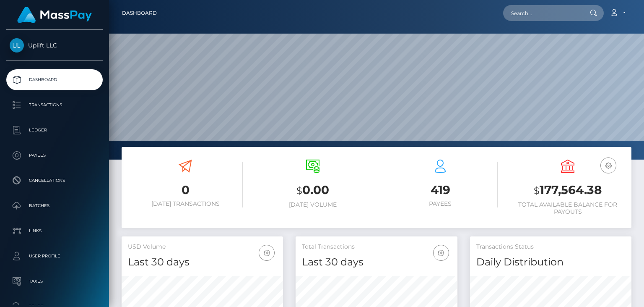  I want to click on p: Dashboard, so click(55, 80).